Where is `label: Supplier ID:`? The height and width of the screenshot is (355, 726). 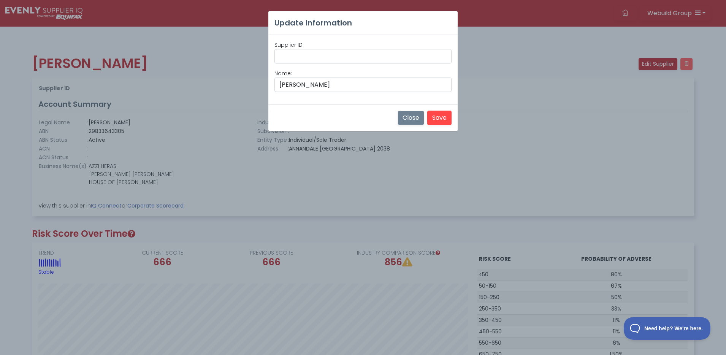
label: Supplier ID: is located at coordinates (289, 45).